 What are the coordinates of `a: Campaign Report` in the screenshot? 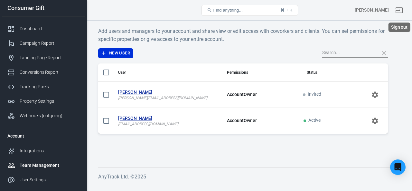 It's located at (43, 43).